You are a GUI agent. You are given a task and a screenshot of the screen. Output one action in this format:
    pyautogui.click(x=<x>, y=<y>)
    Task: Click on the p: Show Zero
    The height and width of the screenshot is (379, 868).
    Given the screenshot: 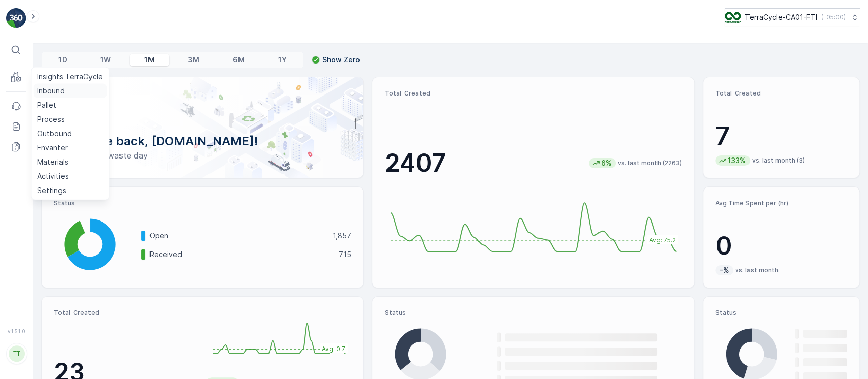 What is the action you would take?
    pyautogui.click(x=341, y=60)
    